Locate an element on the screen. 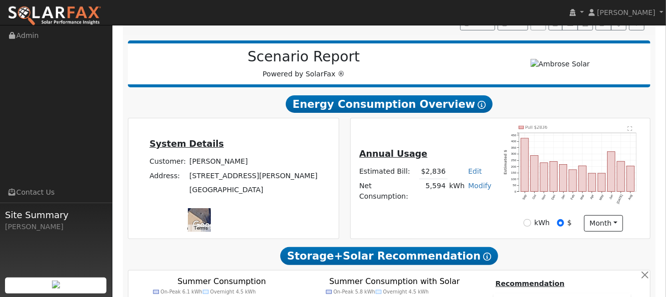 This screenshot has width=666, height=297. div: Powered by SolarFax ® is located at coordinates (304, 64).